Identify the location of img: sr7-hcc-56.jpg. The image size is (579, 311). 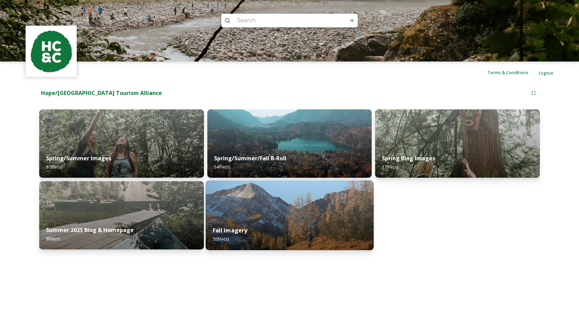
(458, 143).